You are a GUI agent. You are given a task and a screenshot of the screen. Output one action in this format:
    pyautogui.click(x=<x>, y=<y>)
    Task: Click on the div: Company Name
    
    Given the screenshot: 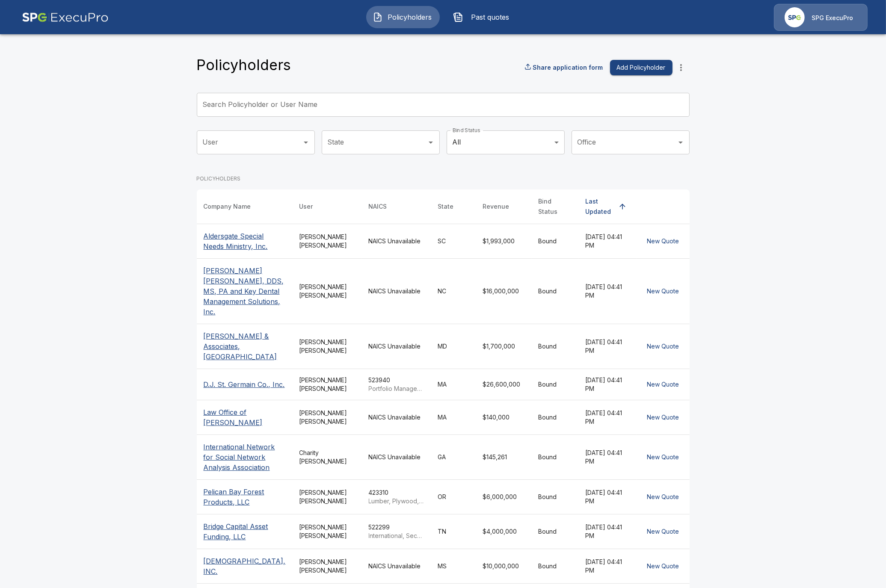 What is the action you would take?
    pyautogui.click(x=227, y=207)
    